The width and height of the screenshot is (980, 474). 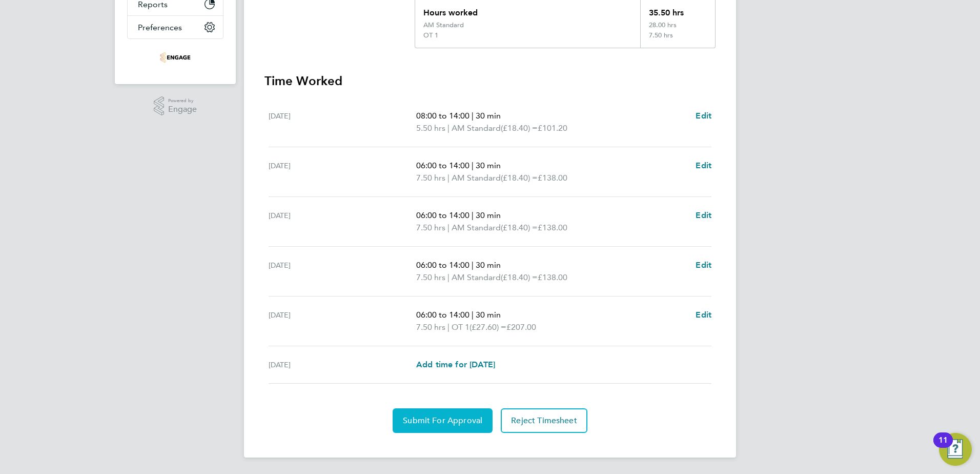 What do you see at coordinates (431, 35) in the screenshot?
I see `div: OT 1` at bounding box center [431, 35].